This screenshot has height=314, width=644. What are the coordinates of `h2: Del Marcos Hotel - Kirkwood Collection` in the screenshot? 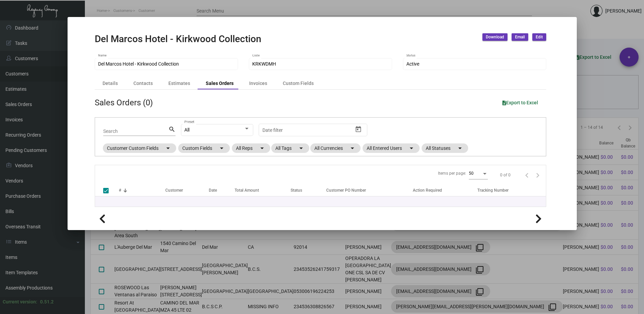 It's located at (178, 39).